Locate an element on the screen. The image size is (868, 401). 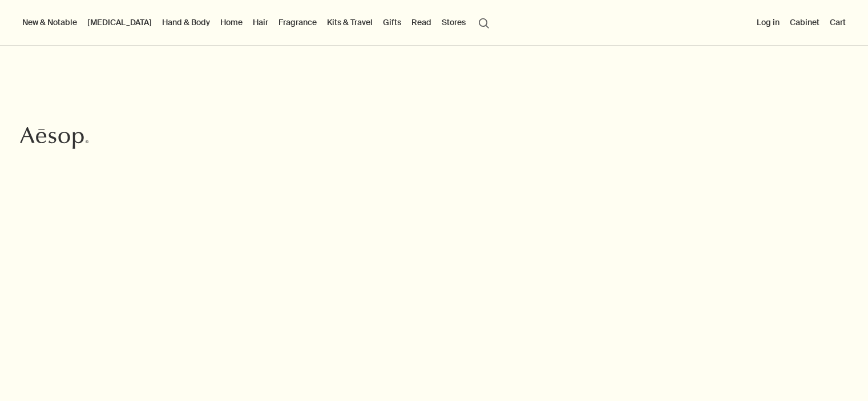
a: Home is located at coordinates (231, 22).